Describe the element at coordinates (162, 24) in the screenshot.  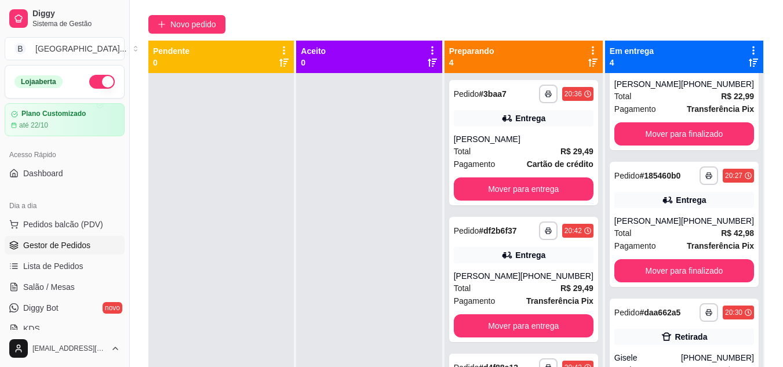
I see `span: plus` at that location.